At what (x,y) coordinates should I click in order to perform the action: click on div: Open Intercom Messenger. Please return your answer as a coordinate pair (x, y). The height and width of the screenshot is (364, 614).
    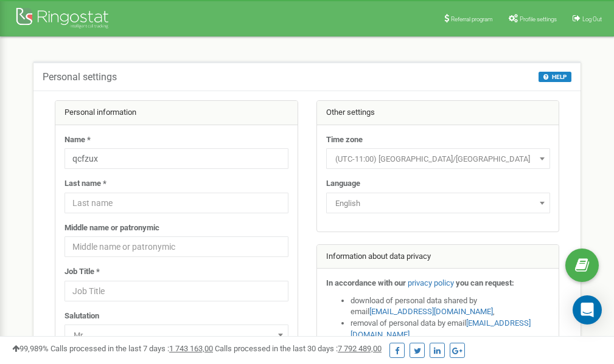
    Looking at the image, I should click on (587, 310).